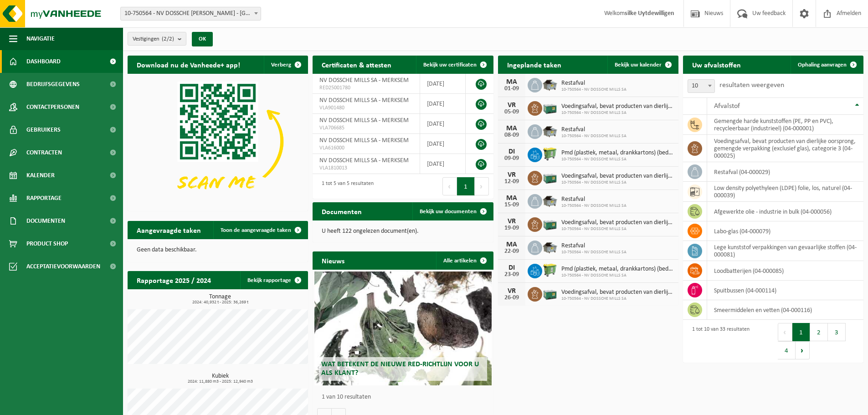  Describe the element at coordinates (638, 65) in the screenshot. I see `span: Bekijk uw kalender` at that location.